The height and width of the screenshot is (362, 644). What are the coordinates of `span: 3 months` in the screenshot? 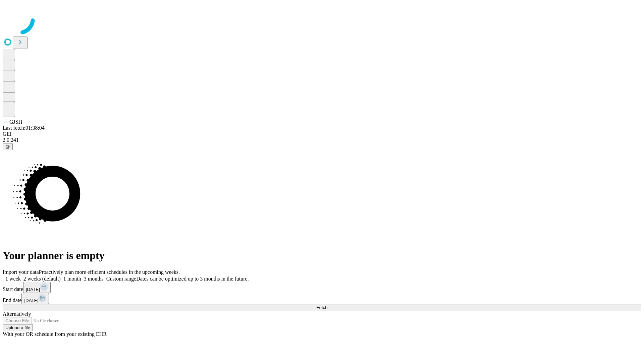 It's located at (94, 278).